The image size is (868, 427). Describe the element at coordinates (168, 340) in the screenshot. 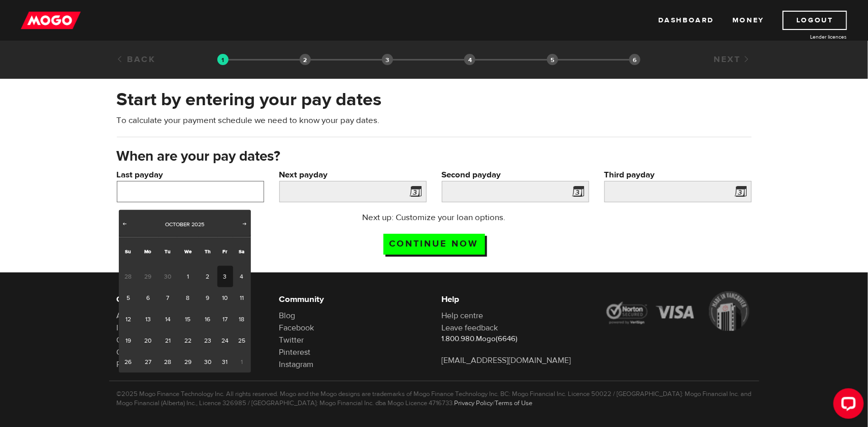

I see `a: 21` at that location.